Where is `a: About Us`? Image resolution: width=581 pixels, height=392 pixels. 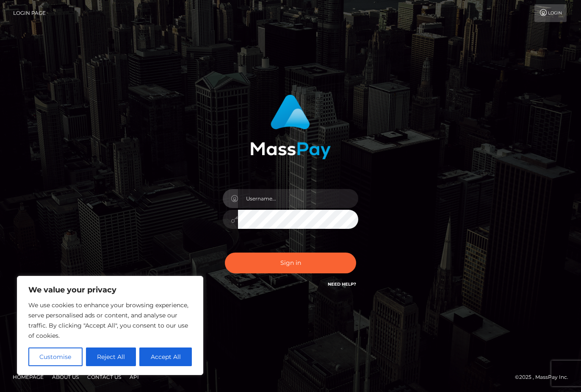 a: About Us is located at coordinates (65, 376).